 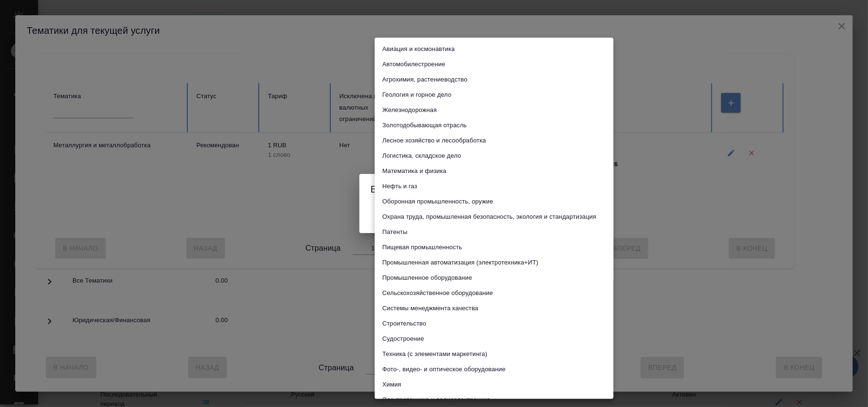 What do you see at coordinates (494, 232) in the screenshot?
I see `li: Патенты` at bounding box center [494, 232].